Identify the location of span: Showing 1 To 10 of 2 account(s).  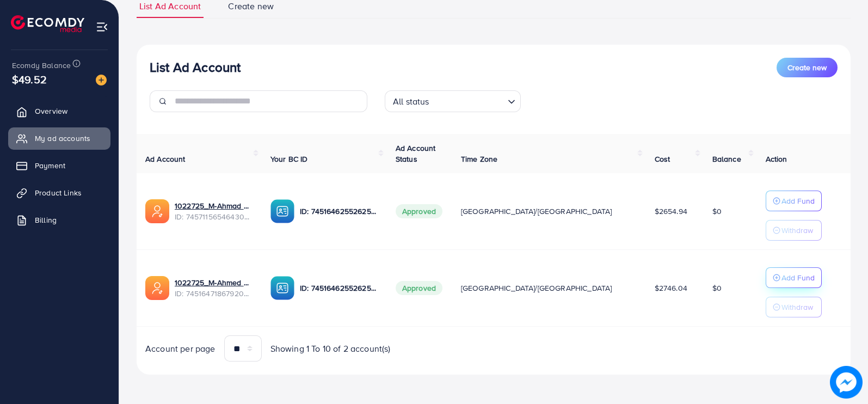
(330, 348).